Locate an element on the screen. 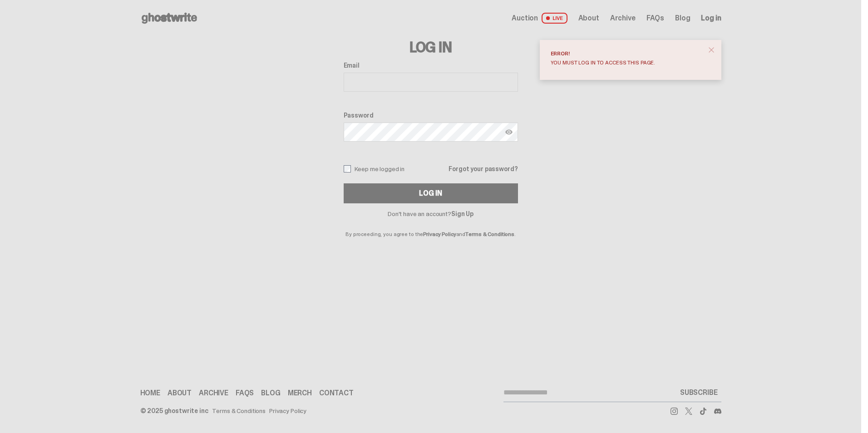 The height and width of the screenshot is (433, 868). label: Email is located at coordinates (431, 65).